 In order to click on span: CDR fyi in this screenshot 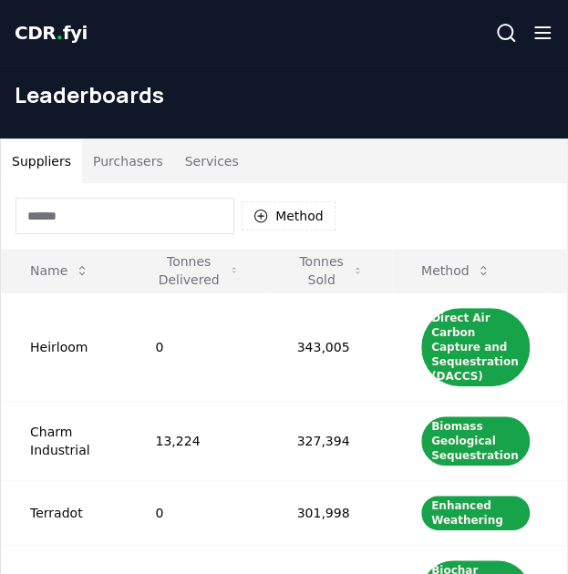, I will do `click(51, 33)`.